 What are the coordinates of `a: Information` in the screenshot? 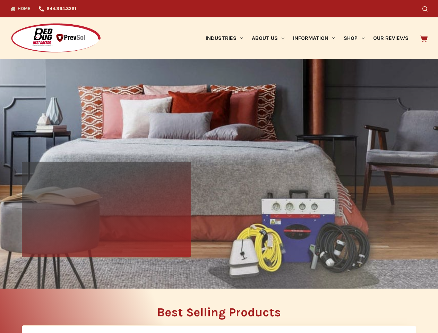 It's located at (314, 38).